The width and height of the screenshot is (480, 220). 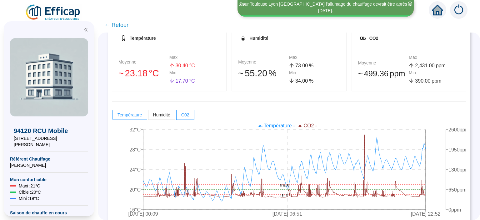 What do you see at coordinates (179, 81) in the screenshot?
I see `span: 17` at bounding box center [179, 81].